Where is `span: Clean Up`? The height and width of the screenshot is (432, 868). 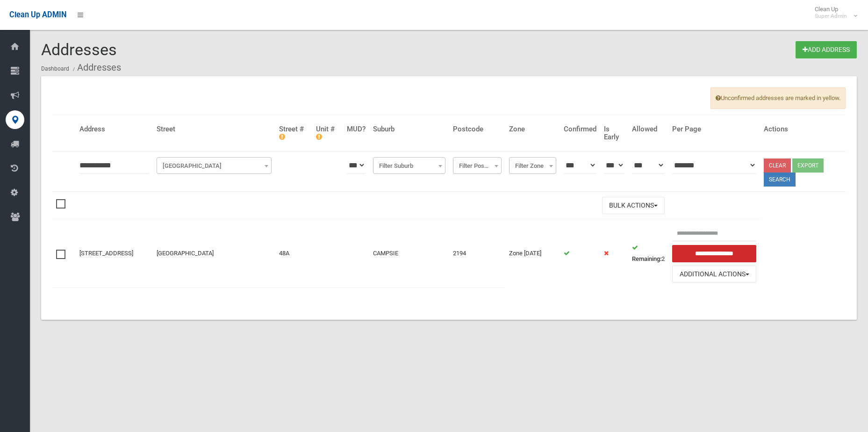 span: Clean Up is located at coordinates (833, 12).